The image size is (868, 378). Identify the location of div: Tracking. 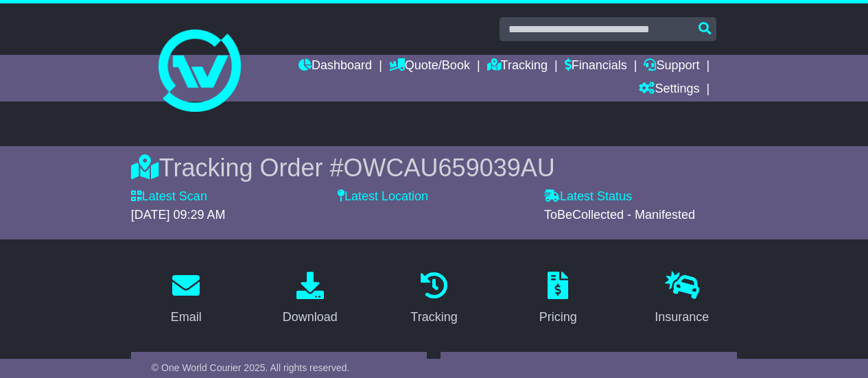
(434, 317).